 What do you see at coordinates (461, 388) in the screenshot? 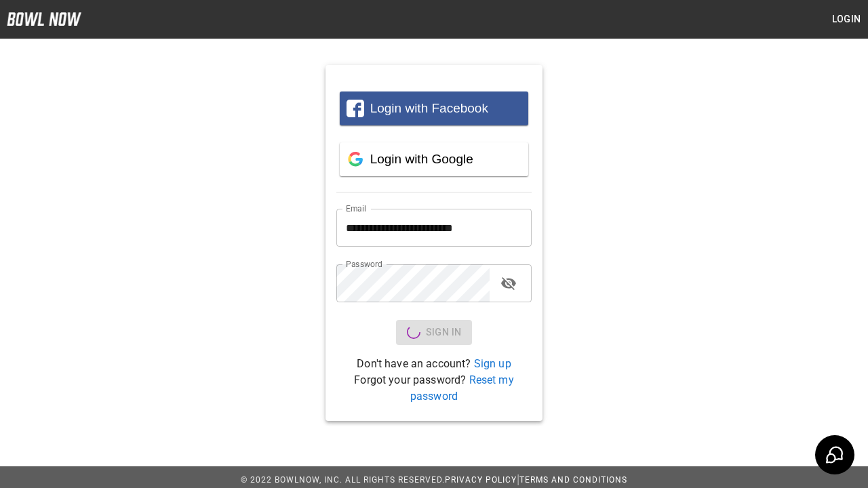
I see `a: Reset my password` at bounding box center [461, 388].